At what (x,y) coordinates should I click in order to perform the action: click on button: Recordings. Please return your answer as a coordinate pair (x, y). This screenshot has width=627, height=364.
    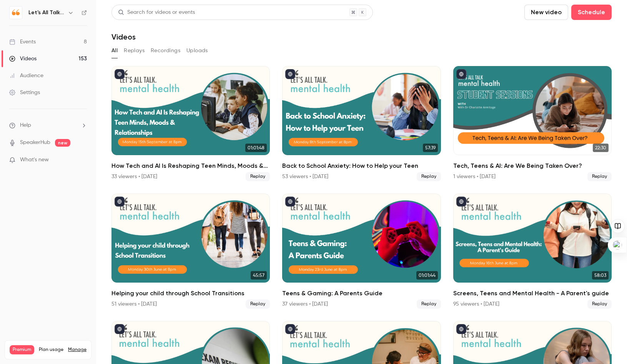
    Looking at the image, I should click on (166, 51).